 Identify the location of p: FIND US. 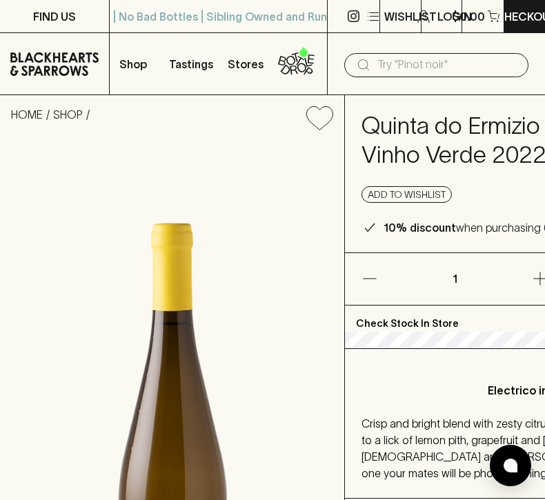
(54, 17).